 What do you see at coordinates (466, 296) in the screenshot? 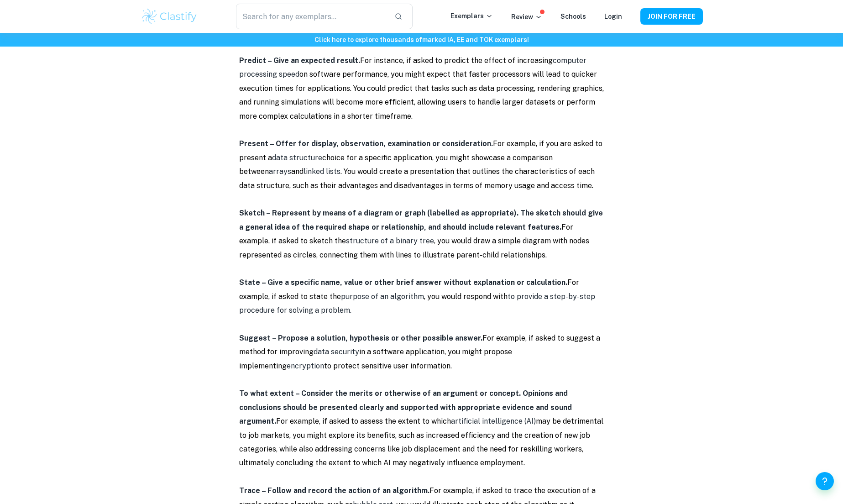
I see `span: , you would respond with` at bounding box center [466, 296].